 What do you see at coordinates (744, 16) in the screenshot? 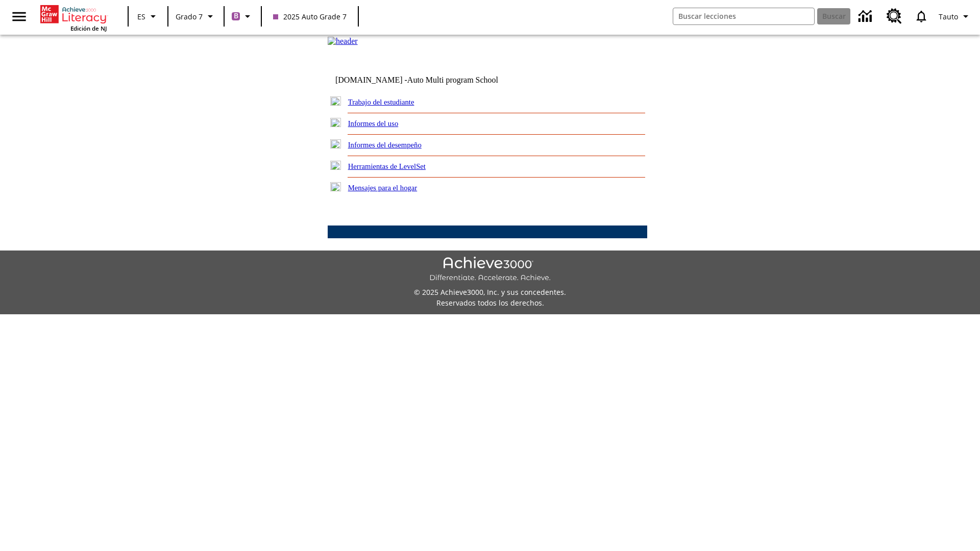
I see `input: Buscar campo` at bounding box center [744, 16].